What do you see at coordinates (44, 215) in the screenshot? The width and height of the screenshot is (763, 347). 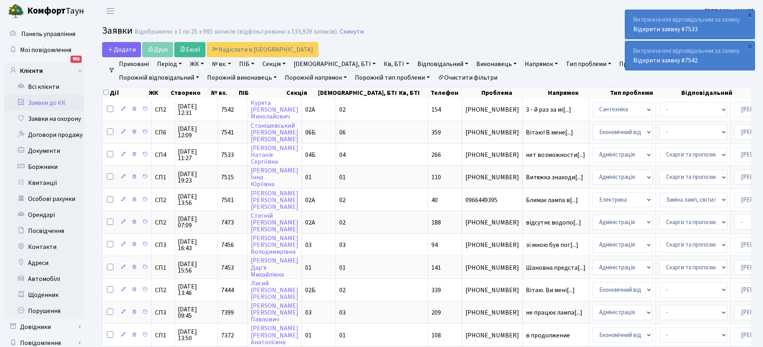 I see `a: Орендарі` at bounding box center [44, 215].